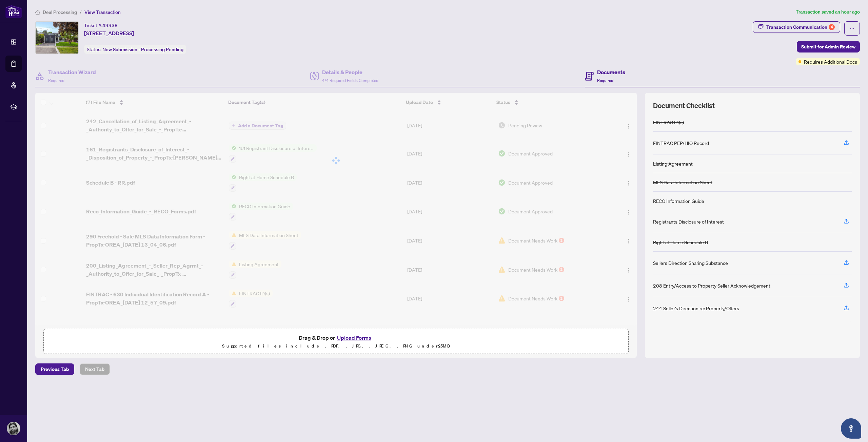 Image resolution: width=868 pixels, height=442 pixels. What do you see at coordinates (350, 81) in the screenshot?
I see `span: 4/4 Required Fields Completed` at bounding box center [350, 81].